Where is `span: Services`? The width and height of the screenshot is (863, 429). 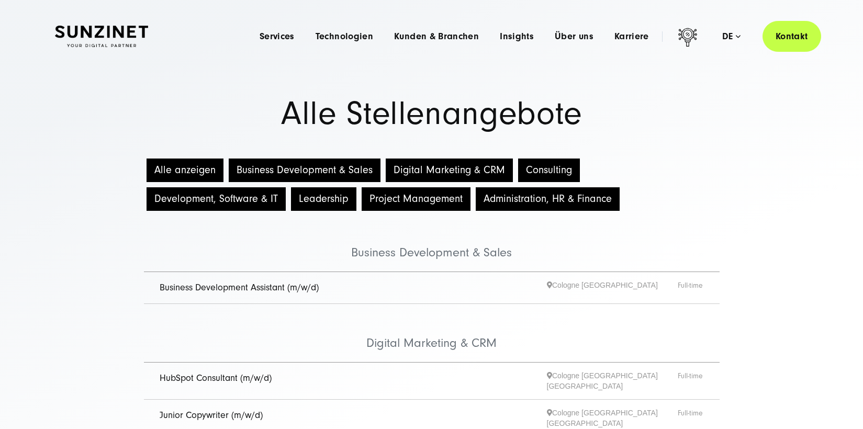 span: Services is located at coordinates (277, 37).